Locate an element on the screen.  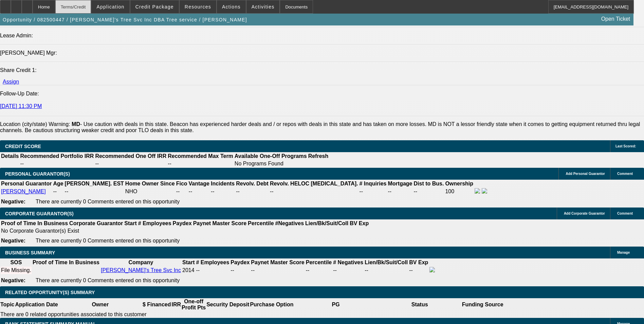
th: Purchase Option is located at coordinates (272, 305).